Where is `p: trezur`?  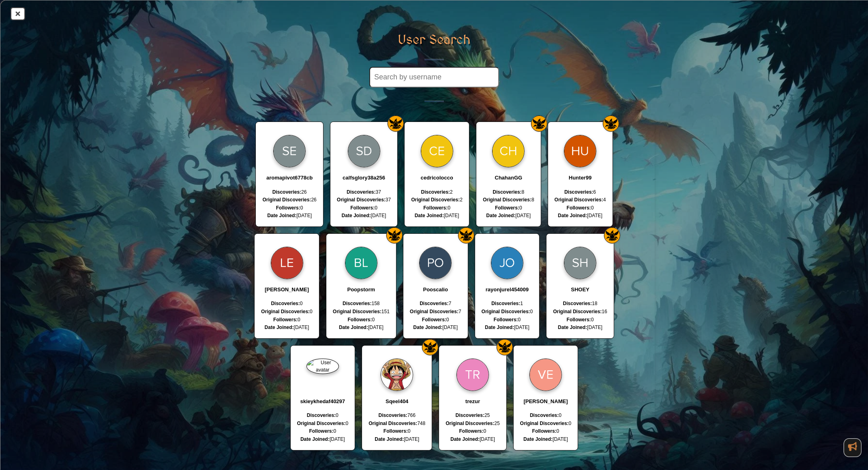 p: trezur is located at coordinates (472, 401).